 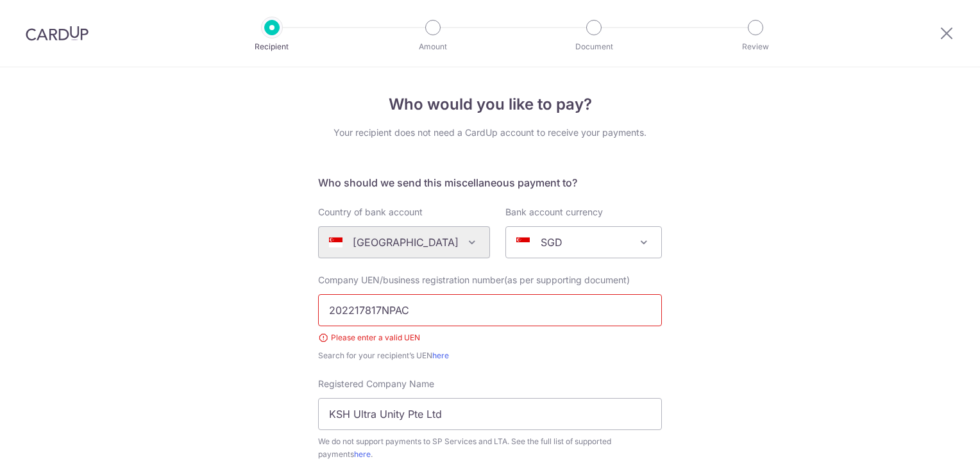 I want to click on p: Recipient, so click(x=272, y=47).